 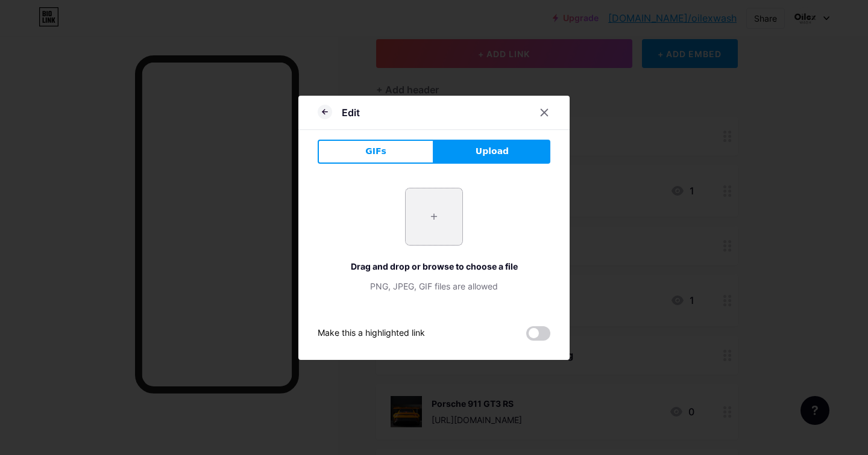 I want to click on span: GIFs, so click(x=375, y=151).